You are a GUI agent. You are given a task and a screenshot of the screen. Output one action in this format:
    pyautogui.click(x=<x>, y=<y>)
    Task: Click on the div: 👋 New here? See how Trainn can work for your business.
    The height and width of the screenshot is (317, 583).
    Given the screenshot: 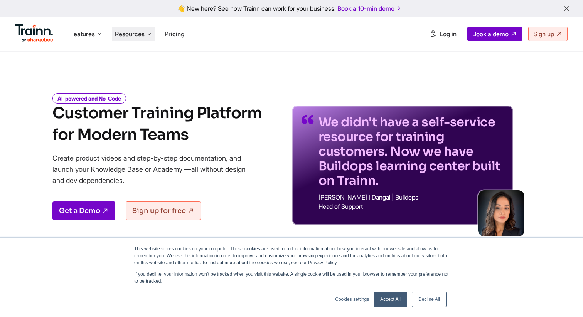 What is the action you would take?
    pyautogui.click(x=292, y=8)
    